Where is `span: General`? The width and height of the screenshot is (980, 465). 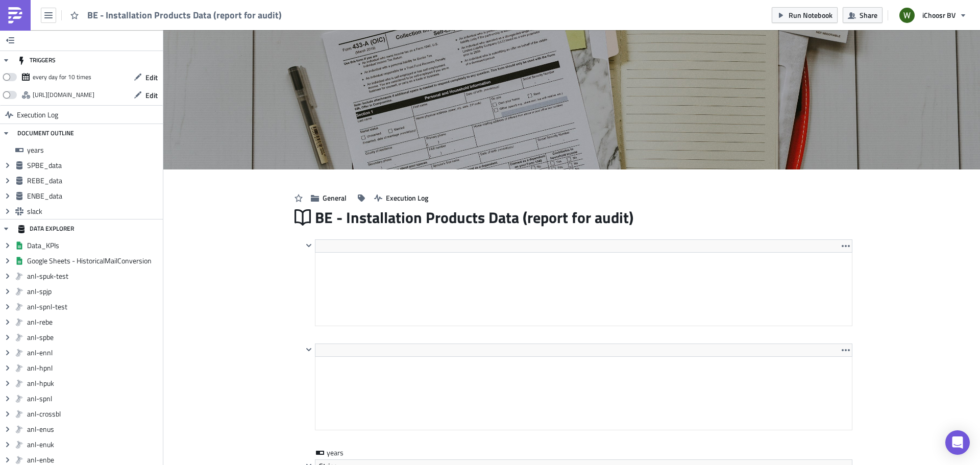 span: General is located at coordinates (334, 197).